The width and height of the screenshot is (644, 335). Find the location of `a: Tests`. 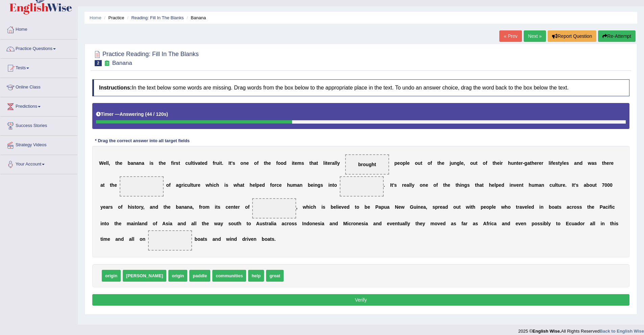

a: Tests is located at coordinates (39, 67).